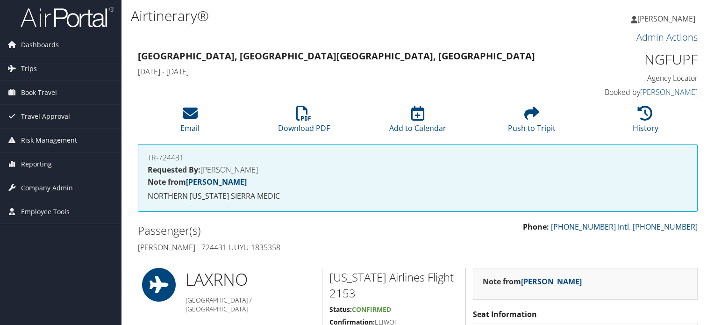 This screenshot has height=325, width=714. I want to click on strong: Requested By:, so click(174, 170).